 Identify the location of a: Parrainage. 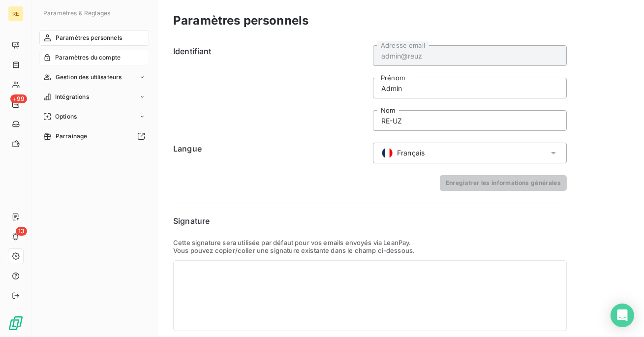
(94, 136).